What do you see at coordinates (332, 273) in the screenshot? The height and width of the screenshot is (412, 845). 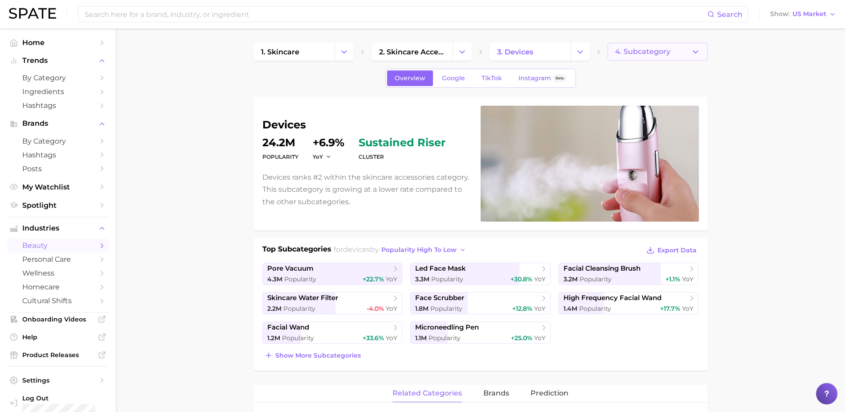 I see `a: pore vacuum4.3m Popularity+22.7% YoY` at bounding box center [332, 273].